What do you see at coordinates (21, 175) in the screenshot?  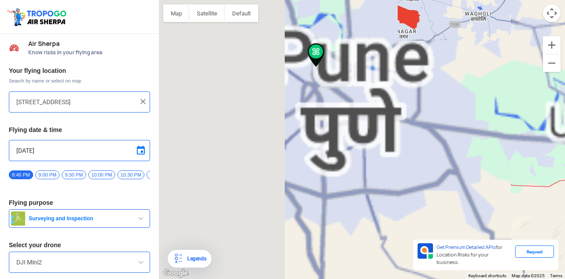 I see `span: 8:46 PM` at bounding box center [21, 175].